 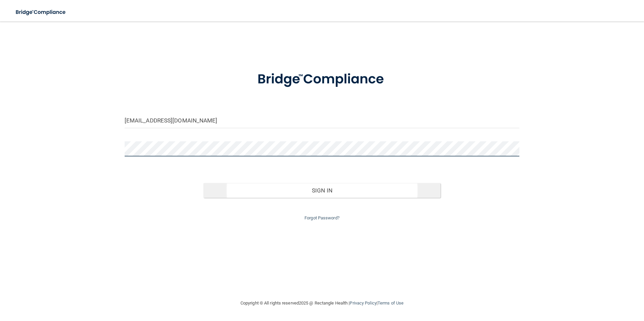 I want to click on a: Privacy Policy, so click(x=363, y=303).